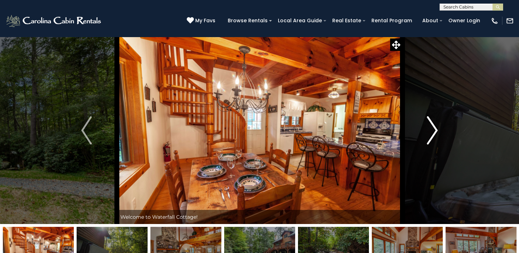 The image size is (519, 253). What do you see at coordinates (202, 21) in the screenshot?
I see `a: My Favs` at bounding box center [202, 21].